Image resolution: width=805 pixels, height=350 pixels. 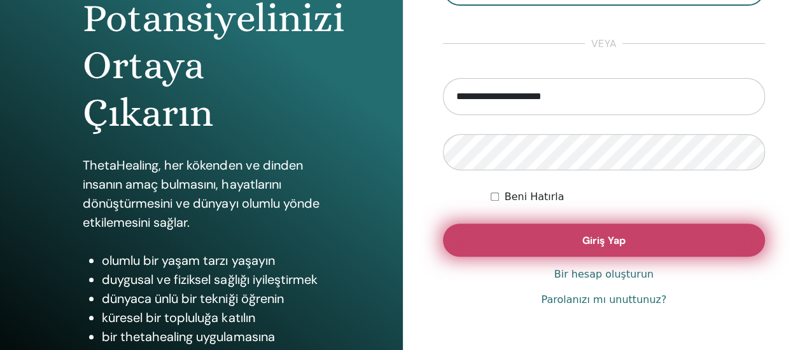 What do you see at coordinates (604, 274) in the screenshot?
I see `font: Bir hesap oluşturun` at bounding box center [604, 274].